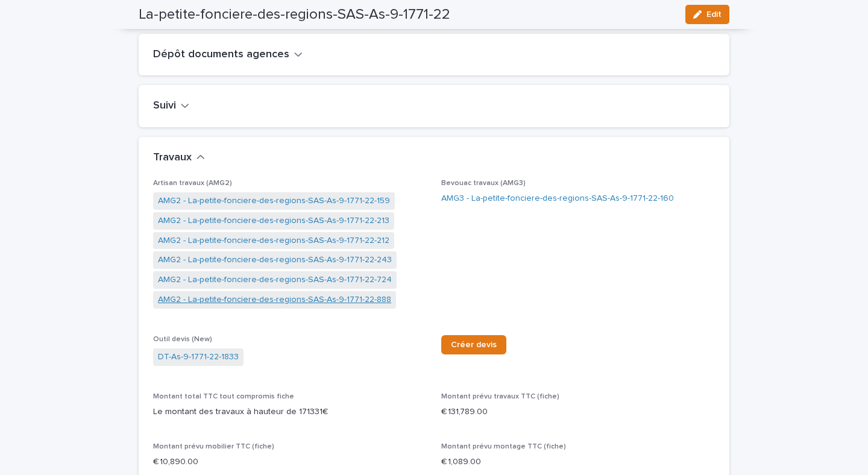  What do you see at coordinates (290, 462) in the screenshot?
I see `p: € 10,890.00` at bounding box center [290, 462].